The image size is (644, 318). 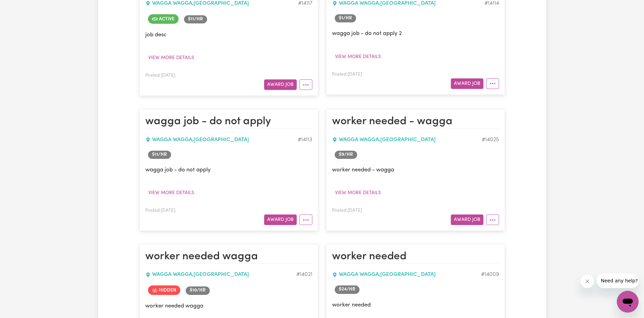 I want to click on h2: worker needed, so click(x=416, y=257).